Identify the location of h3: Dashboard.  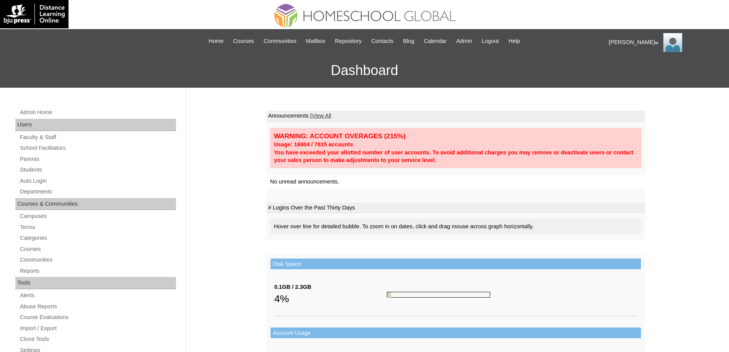
(364, 70).